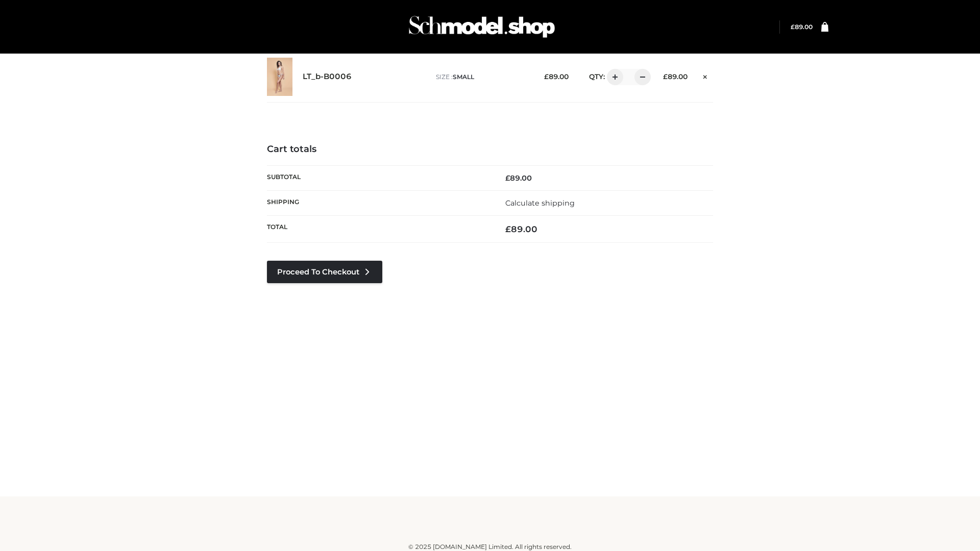 Image resolution: width=980 pixels, height=551 pixels. What do you see at coordinates (325, 272) in the screenshot?
I see `a: Proceed to Checkout` at bounding box center [325, 272].